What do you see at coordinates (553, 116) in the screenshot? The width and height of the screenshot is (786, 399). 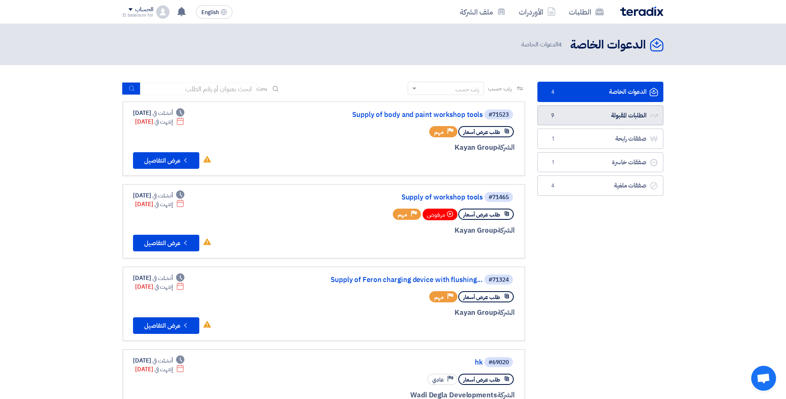 I see `span: 9` at bounding box center [553, 116].